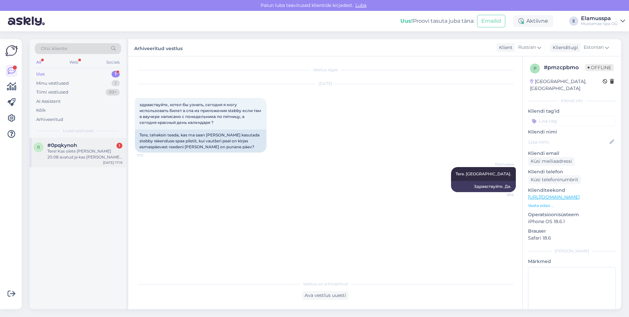 This screenshot has width=629, height=317. Describe the element at coordinates (572, 121) in the screenshot. I see `input: Lisa tag` at that location.